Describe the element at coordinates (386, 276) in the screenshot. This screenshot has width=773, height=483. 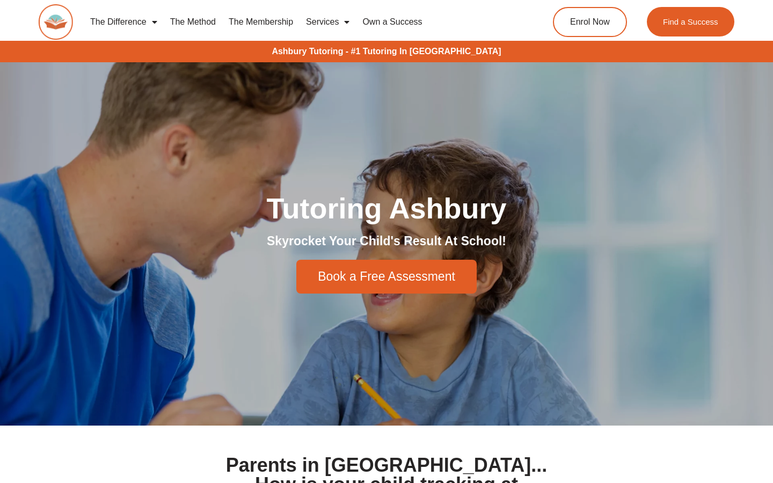
I see `a: Book a Free Assessment` at that location.